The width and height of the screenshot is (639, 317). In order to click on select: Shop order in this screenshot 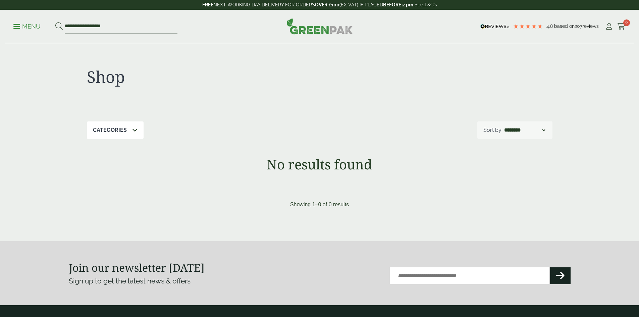, I will do `click(524, 130)`.